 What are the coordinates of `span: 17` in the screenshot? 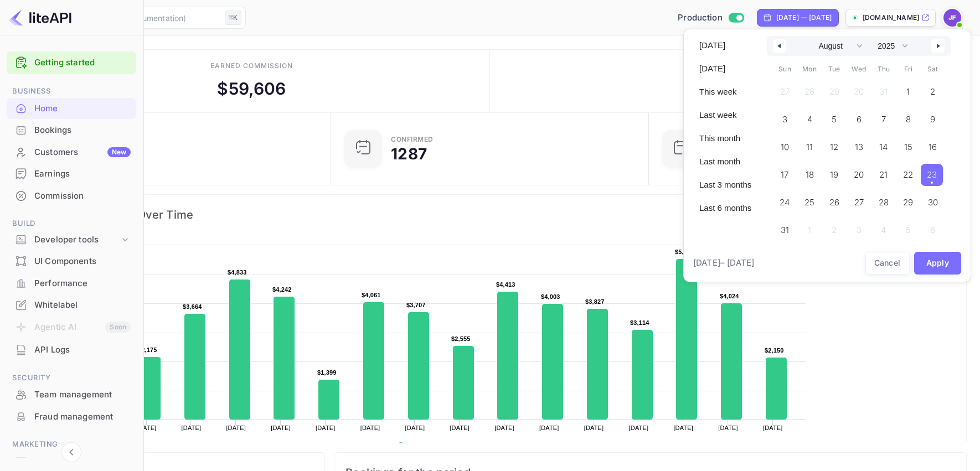 It's located at (785, 175).